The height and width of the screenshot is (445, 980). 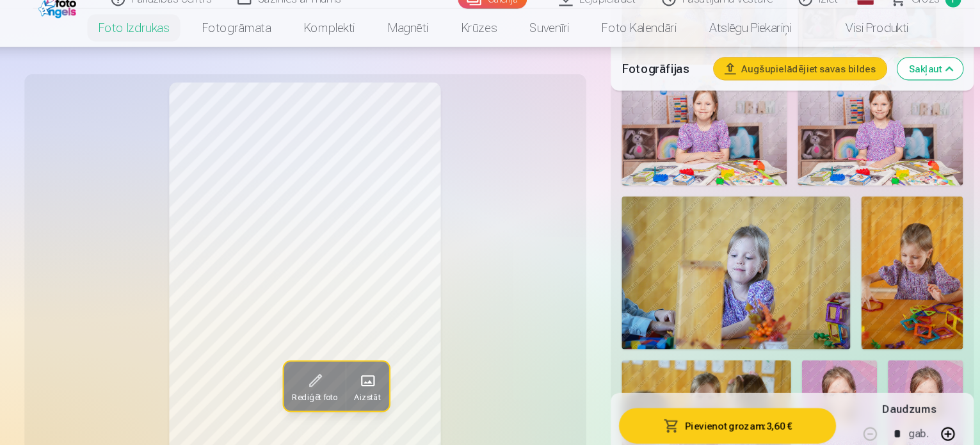 What do you see at coordinates (870, 394) in the screenshot?
I see `h5: Daudzums` at bounding box center [870, 394].